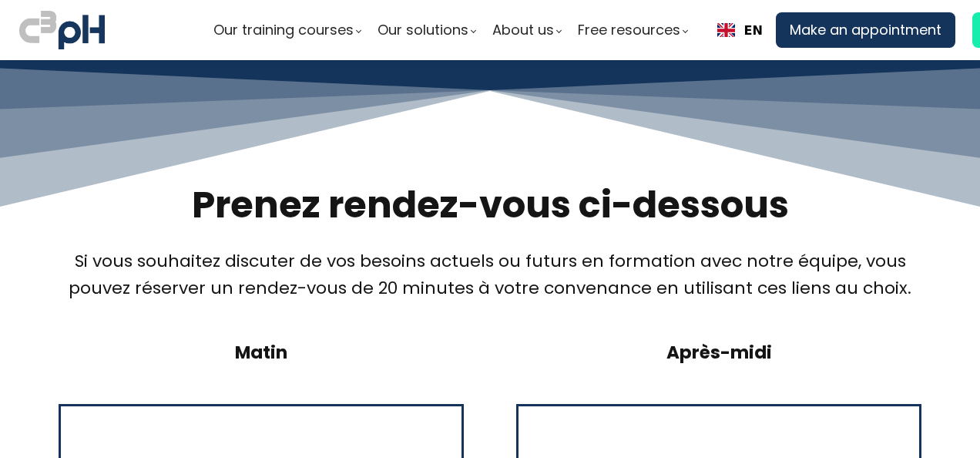 This screenshot has width=980, height=458. I want to click on div: Language Switcher, so click(739, 30).